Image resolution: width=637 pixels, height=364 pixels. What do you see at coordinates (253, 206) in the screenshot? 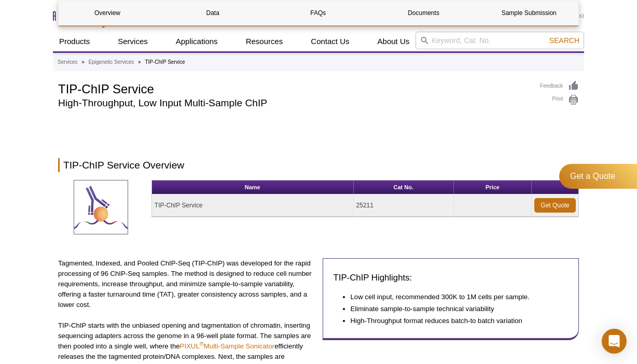
I see `td: TIP-ChIP Service` at bounding box center [253, 206].